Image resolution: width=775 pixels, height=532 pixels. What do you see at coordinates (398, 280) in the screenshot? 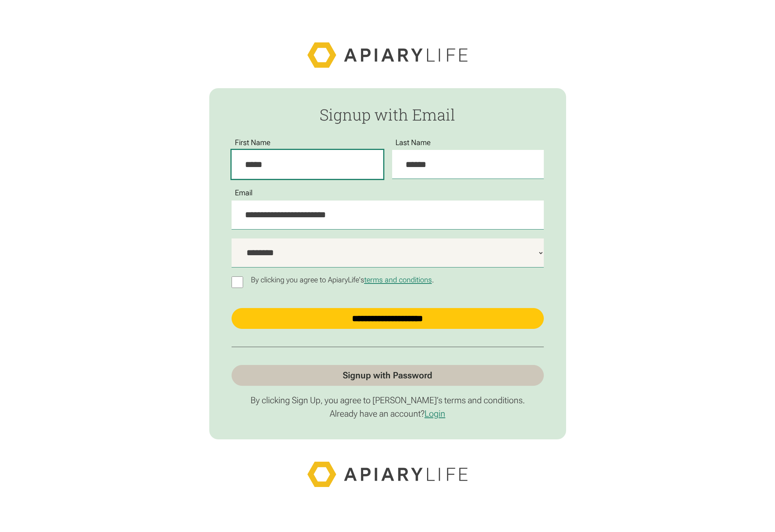
I see `a: terms and conditions` at bounding box center [398, 280].